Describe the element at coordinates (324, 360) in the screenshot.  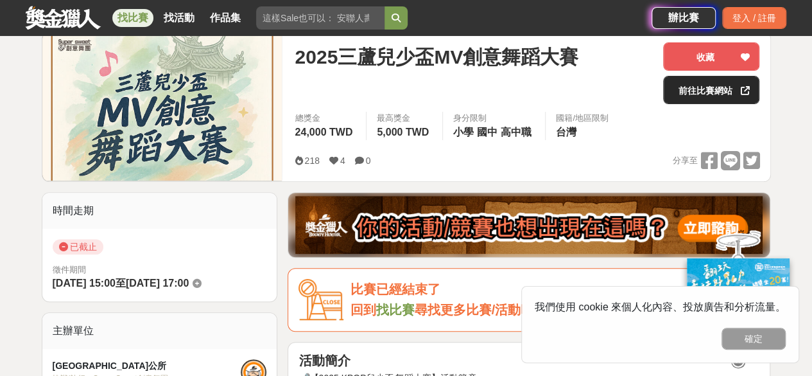
I see `strong: 活動簡介` at that location.